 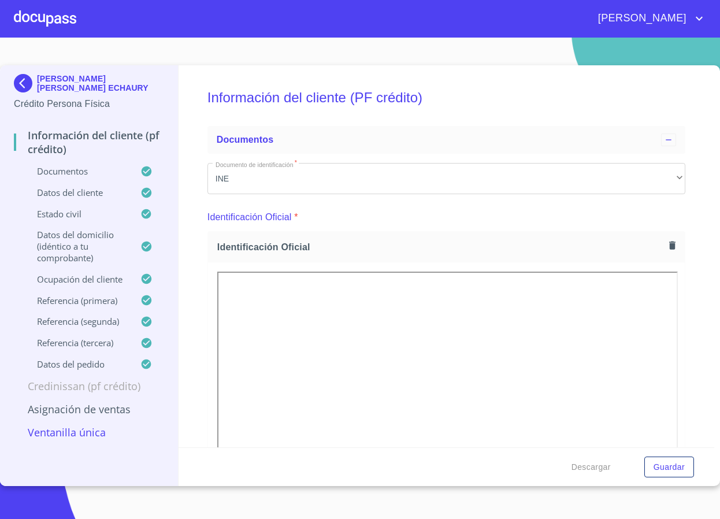 What do you see at coordinates (89, 386) in the screenshot?
I see `p: Credinissan (PF crédito)` at bounding box center [89, 386].